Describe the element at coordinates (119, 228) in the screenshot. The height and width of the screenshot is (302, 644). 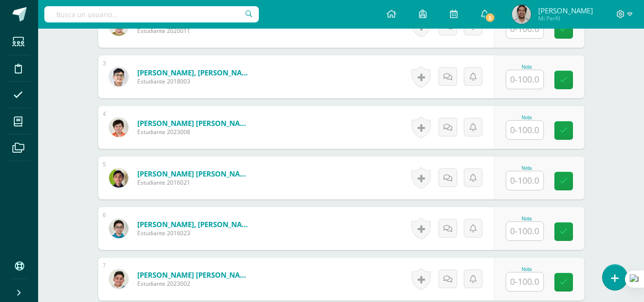
I see `img: 5be8c02892cdc226414afe1279936e7d.png` at that location.